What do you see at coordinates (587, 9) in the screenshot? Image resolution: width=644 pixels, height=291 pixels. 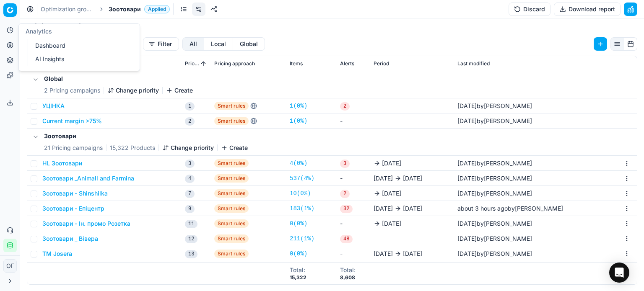 I see `button: Download report` at bounding box center [587, 9].